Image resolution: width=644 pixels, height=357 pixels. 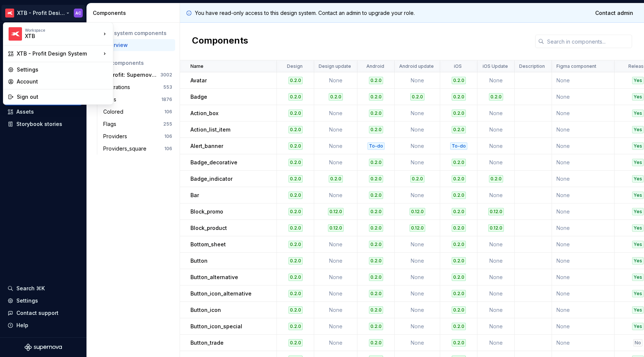 I want to click on div: Workspace, so click(x=63, y=30).